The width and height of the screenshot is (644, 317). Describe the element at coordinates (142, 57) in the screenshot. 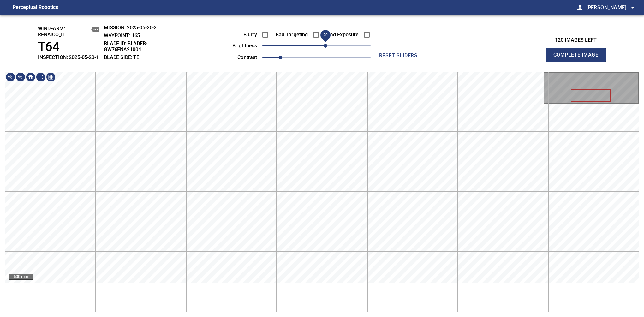

I see `h2: BLADE SIDE: TE` at that location.